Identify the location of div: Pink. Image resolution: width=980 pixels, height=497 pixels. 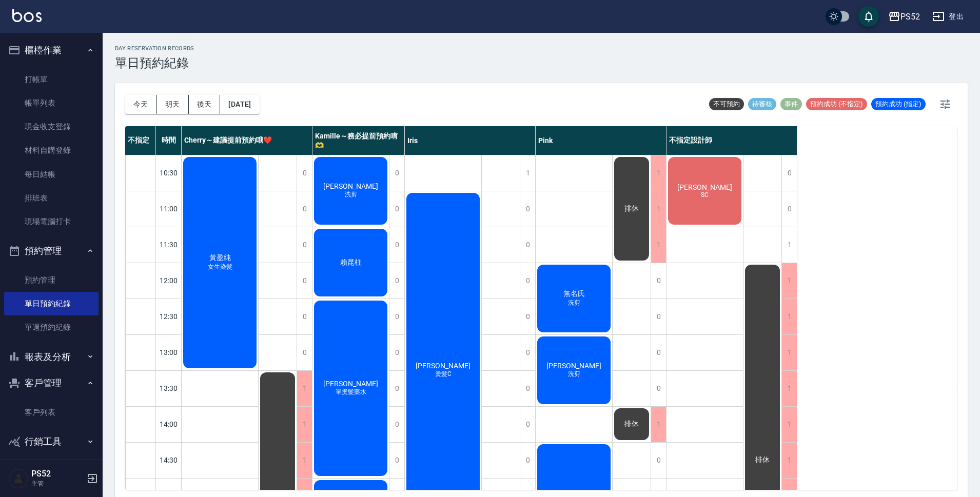
(601, 141).